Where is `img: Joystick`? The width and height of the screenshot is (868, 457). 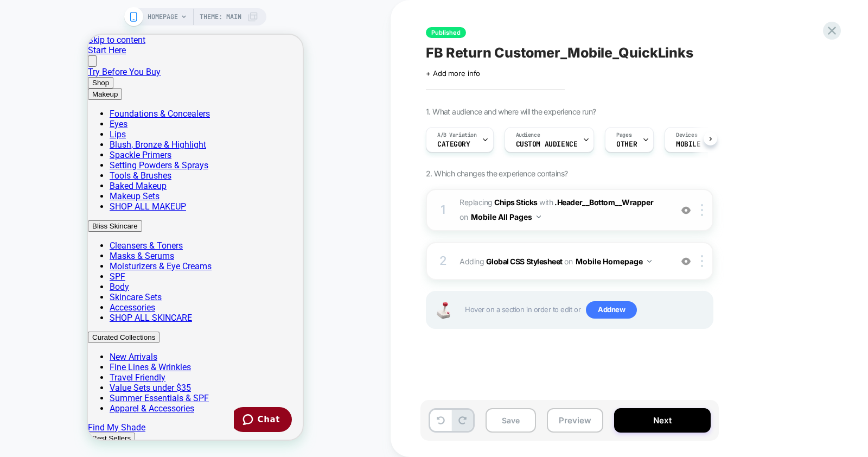
img: Joystick is located at coordinates (444, 309).